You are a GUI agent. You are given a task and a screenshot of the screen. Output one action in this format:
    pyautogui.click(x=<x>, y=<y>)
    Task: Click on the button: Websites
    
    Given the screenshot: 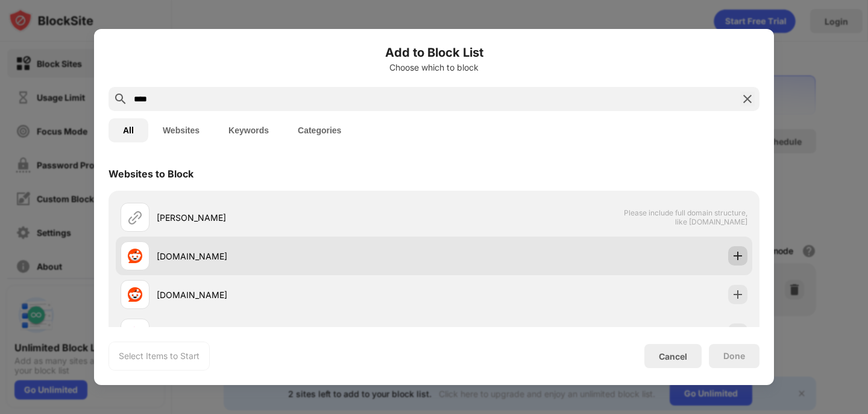 What is the action you would take?
    pyautogui.click(x=181, y=131)
    